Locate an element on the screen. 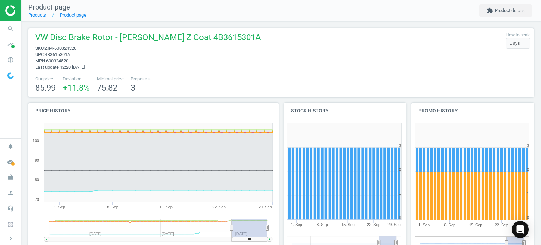 The image size is (541, 245). span: +11.8 % is located at coordinates (76, 88).